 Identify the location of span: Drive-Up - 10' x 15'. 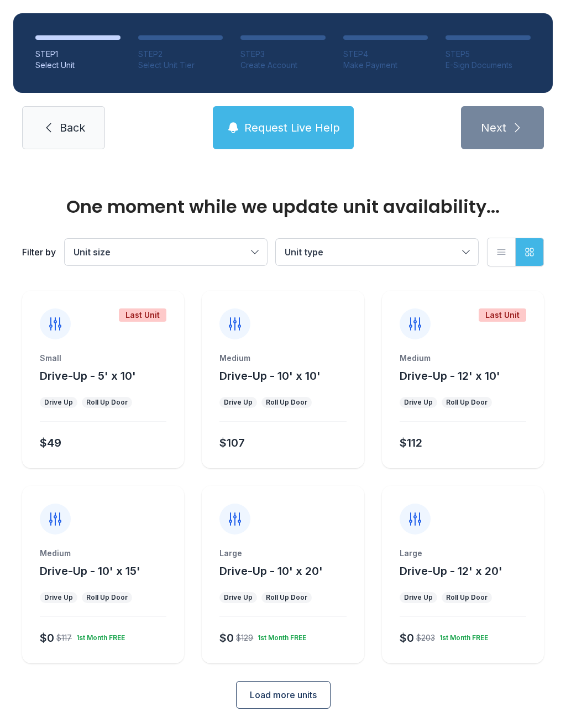
(90, 571).